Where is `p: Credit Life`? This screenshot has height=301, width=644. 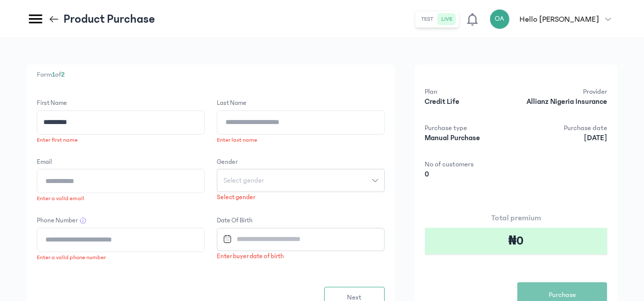
p: Credit Life is located at coordinates (469, 102).